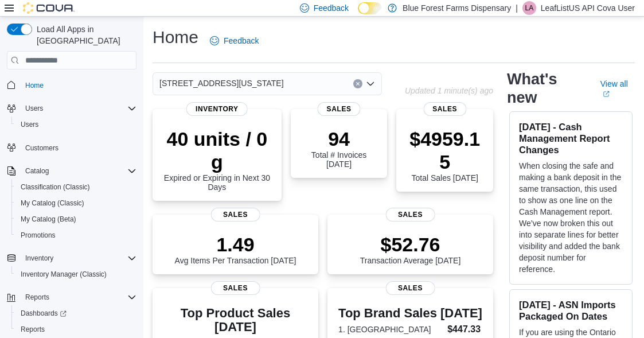  What do you see at coordinates (529, 8) in the screenshot?
I see `span: LA` at bounding box center [529, 8].